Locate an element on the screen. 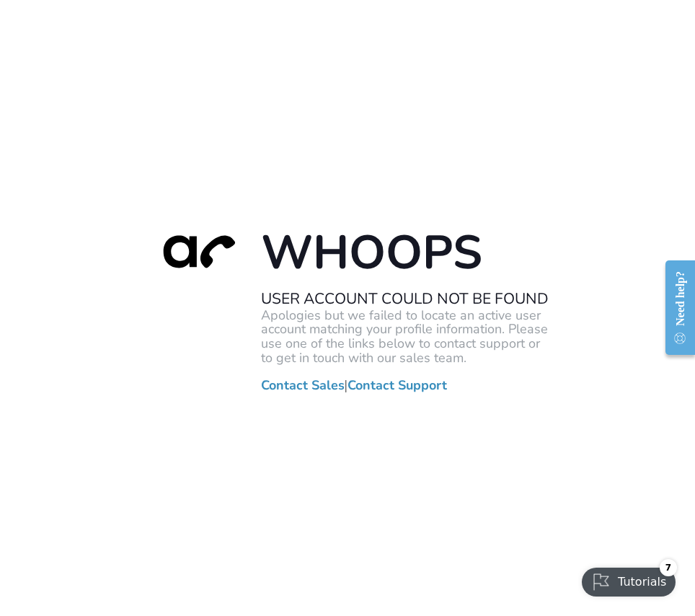 Image resolution: width=695 pixels, height=616 pixels. h1: Whoops is located at coordinates (405, 252).